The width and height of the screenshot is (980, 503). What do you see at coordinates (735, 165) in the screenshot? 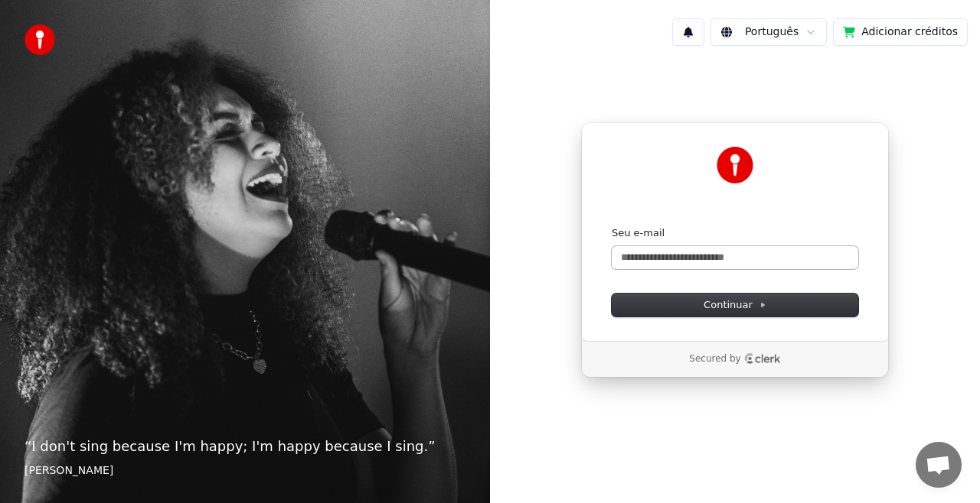
I see `img: Youka` at bounding box center [735, 165].